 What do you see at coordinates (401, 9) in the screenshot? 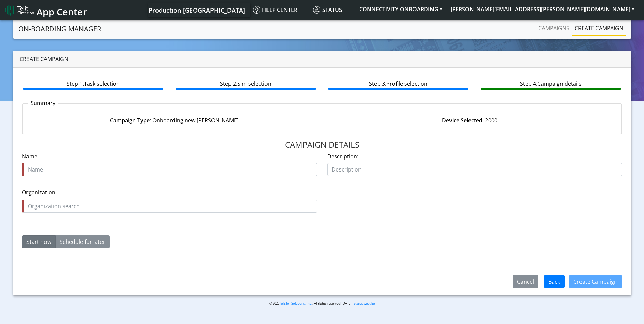
I see `button: CONNECTIVITY-ONBOARDING` at bounding box center [401, 9].